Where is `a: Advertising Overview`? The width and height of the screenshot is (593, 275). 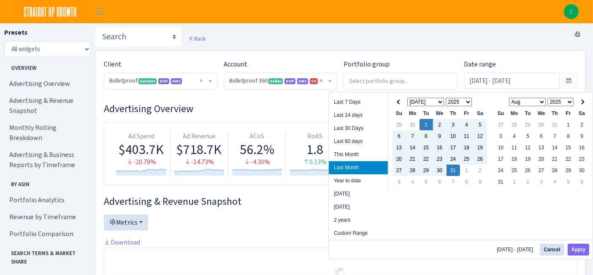 a: Advertising Overview is located at coordinates (46, 84).